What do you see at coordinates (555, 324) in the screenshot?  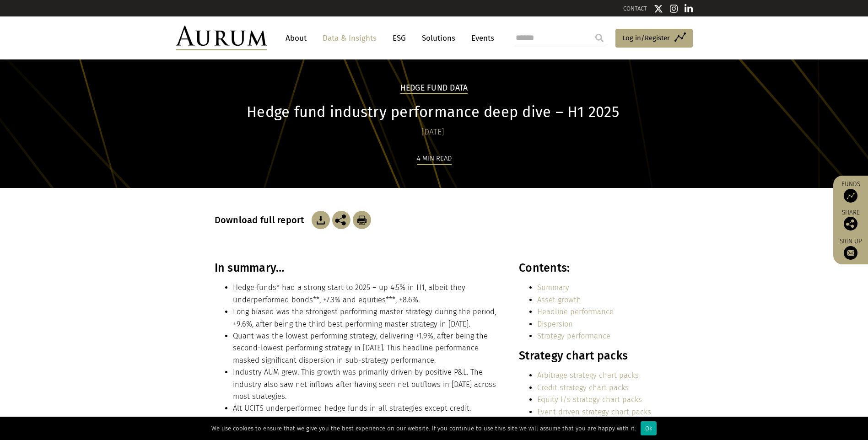 I see `a: Dispersion` at bounding box center [555, 324].